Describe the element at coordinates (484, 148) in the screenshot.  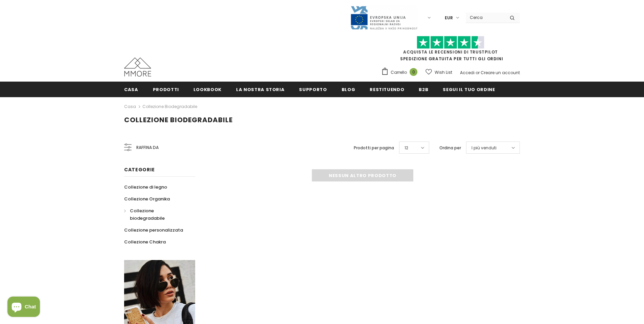
I see `span: I più venduti` at that location.